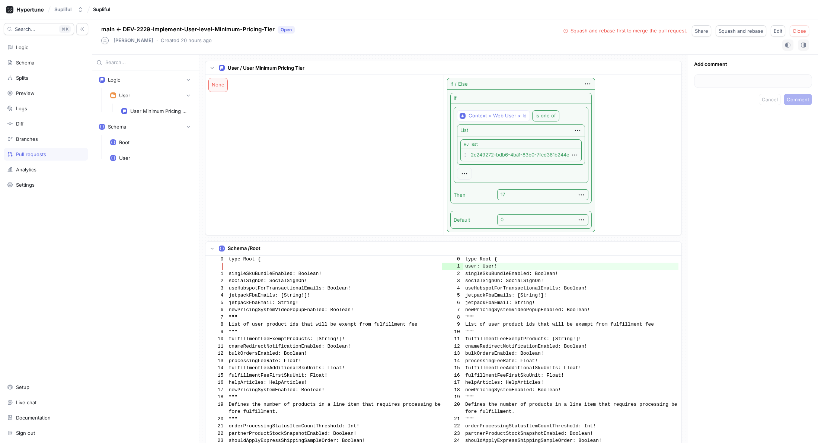  Describe the element at coordinates (218, 85) in the screenshot. I see `div: None` at that location.